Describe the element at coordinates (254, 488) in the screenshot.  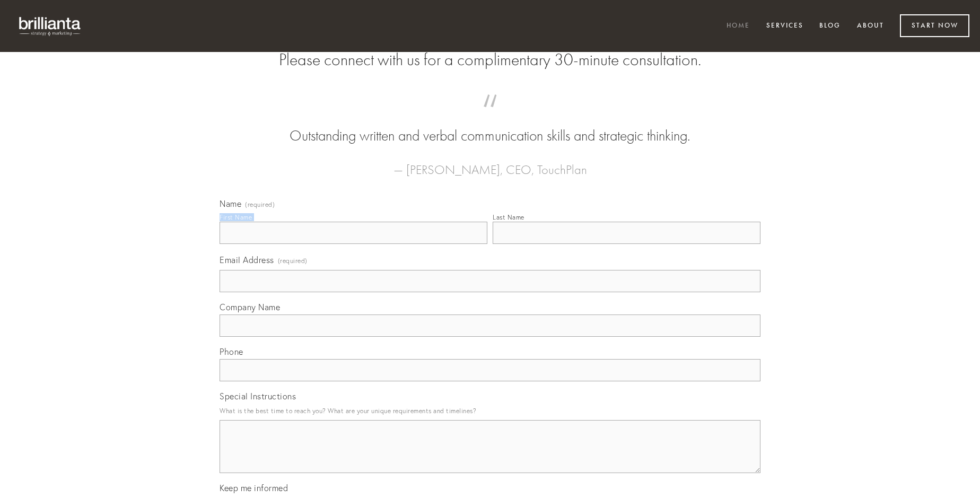
I see `span: Keep me informed` at that location.